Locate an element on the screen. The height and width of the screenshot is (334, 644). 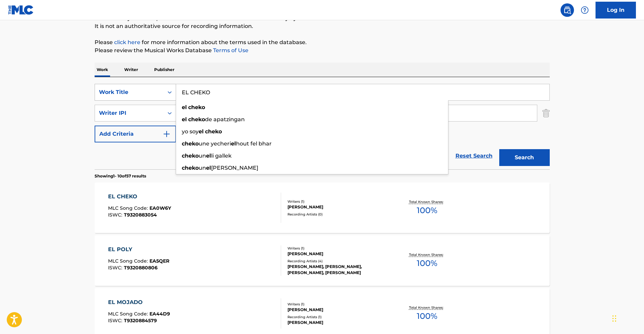
span: T9320884579 is located at coordinates (140, 320).